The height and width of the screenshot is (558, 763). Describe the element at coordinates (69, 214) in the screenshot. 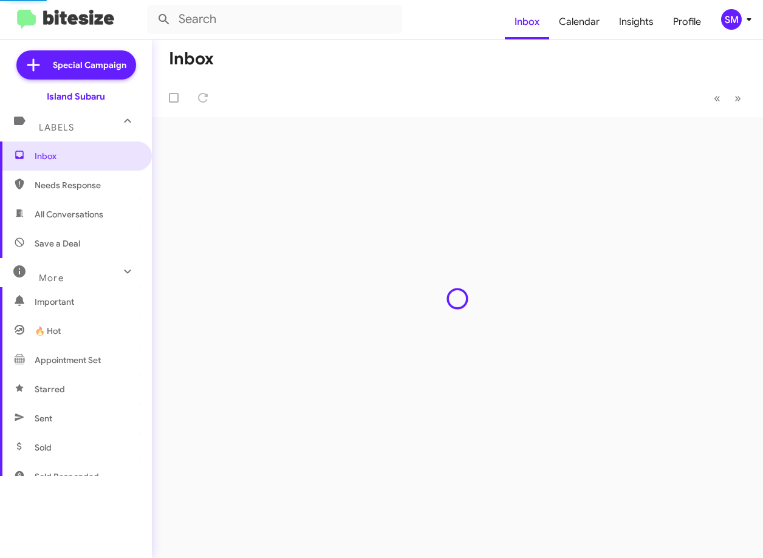

I see `span: All Conversations` at that location.